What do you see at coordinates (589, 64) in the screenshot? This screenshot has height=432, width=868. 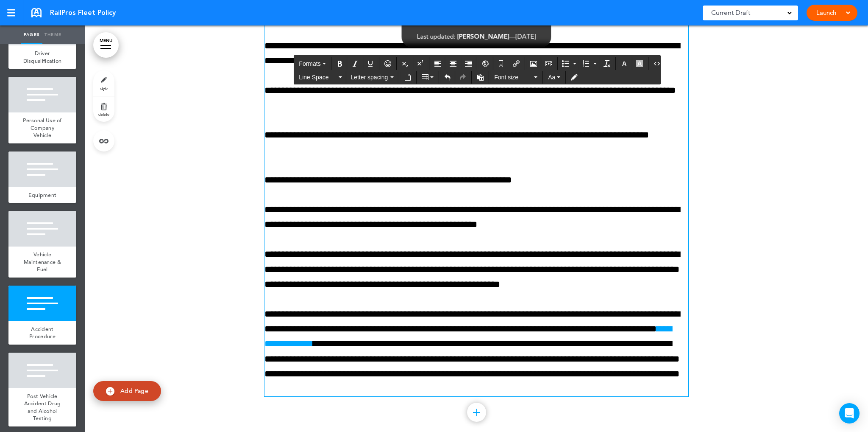 I see `div: Numbered list` at bounding box center [589, 64].